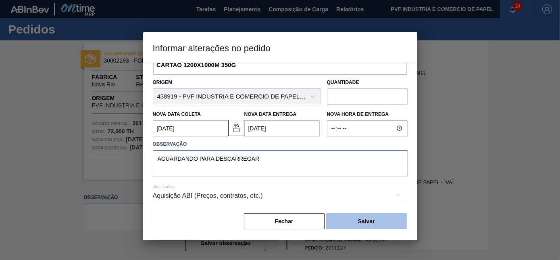 The height and width of the screenshot is (260, 560). What do you see at coordinates (271, 114) in the screenshot?
I see `label: Nova Data Entrega` at bounding box center [271, 114].